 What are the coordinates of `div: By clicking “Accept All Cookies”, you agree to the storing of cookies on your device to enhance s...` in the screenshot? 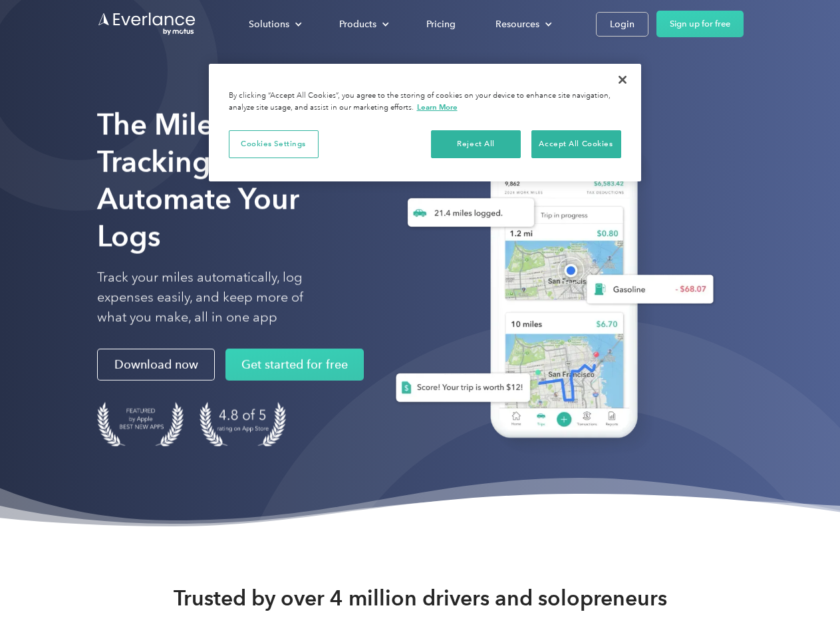 It's located at (425, 102).